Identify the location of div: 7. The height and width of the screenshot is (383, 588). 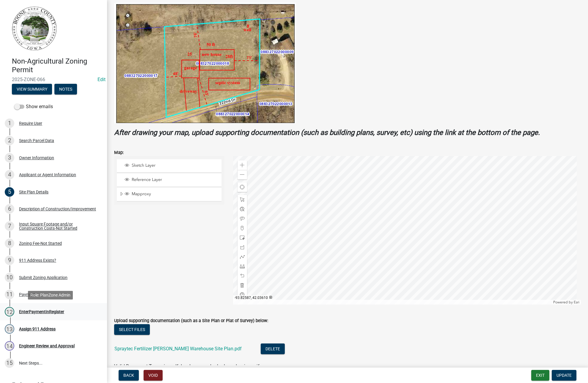
(10, 226).